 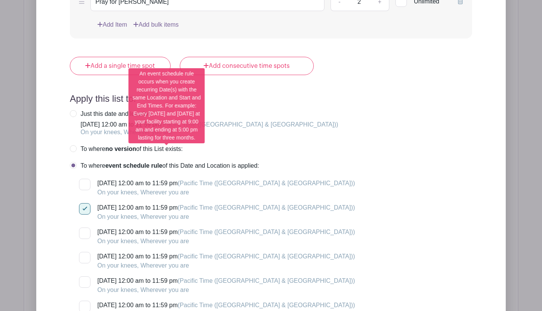 I want to click on strong: event schedule rule, so click(x=134, y=166).